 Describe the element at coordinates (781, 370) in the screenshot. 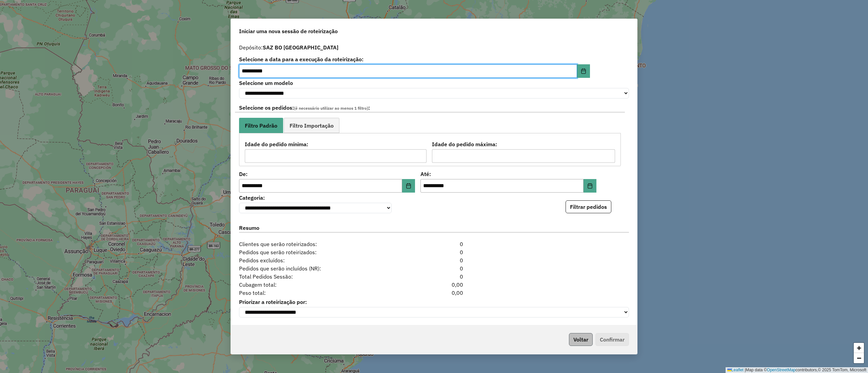

I see `a: OpenStreetMap` at that location.